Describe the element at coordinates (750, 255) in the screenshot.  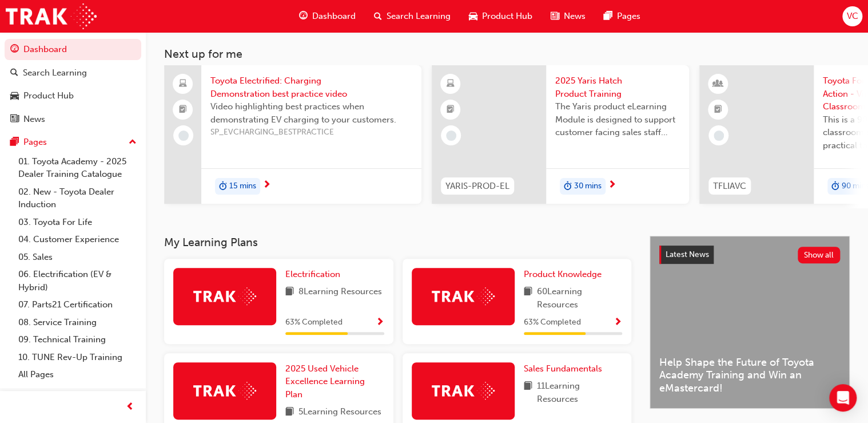
I see `a: Latest NewsShow all` at that location.